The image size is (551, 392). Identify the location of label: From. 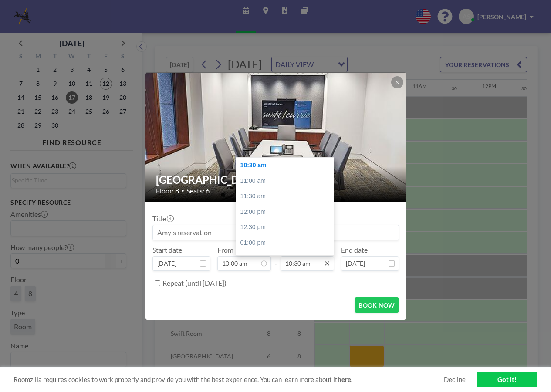
(225, 250).